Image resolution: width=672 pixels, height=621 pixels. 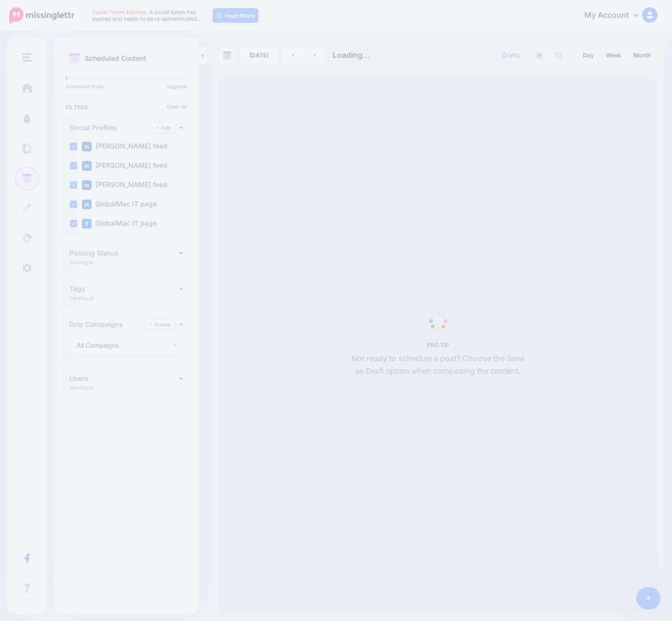 I want to click on a: Upgrade, so click(x=177, y=86).